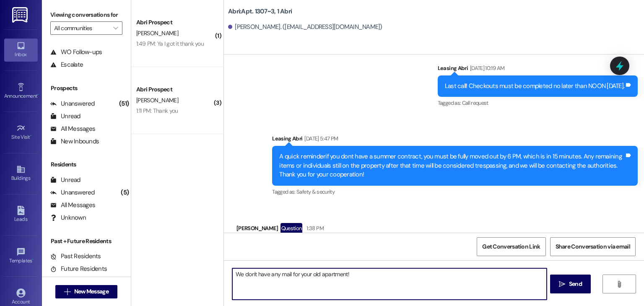 This screenshot has width=644, height=306. What do you see at coordinates (75, 141) in the screenshot?
I see `div: New Inbounds` at bounding box center [75, 141].